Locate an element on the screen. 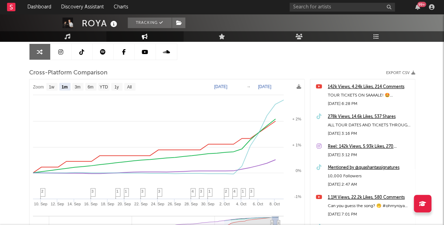  text: 30. Sep is located at coordinates (207, 204).